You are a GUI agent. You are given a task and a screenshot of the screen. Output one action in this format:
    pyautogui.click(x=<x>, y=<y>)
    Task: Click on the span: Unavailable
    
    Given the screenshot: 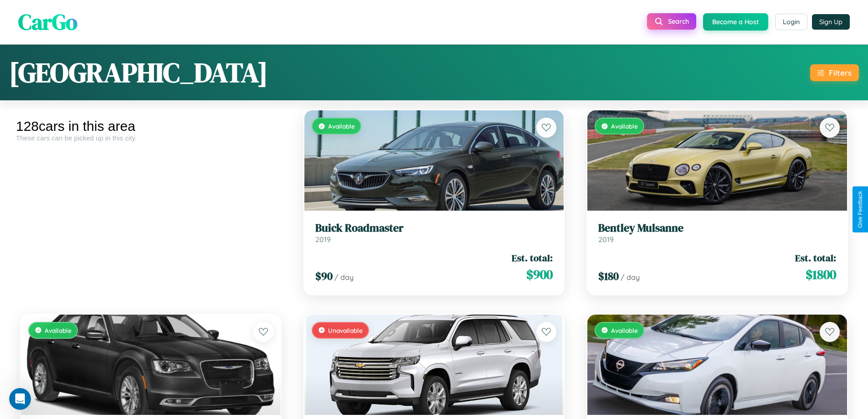 What is the action you would take?
    pyautogui.click(x=345, y=330)
    